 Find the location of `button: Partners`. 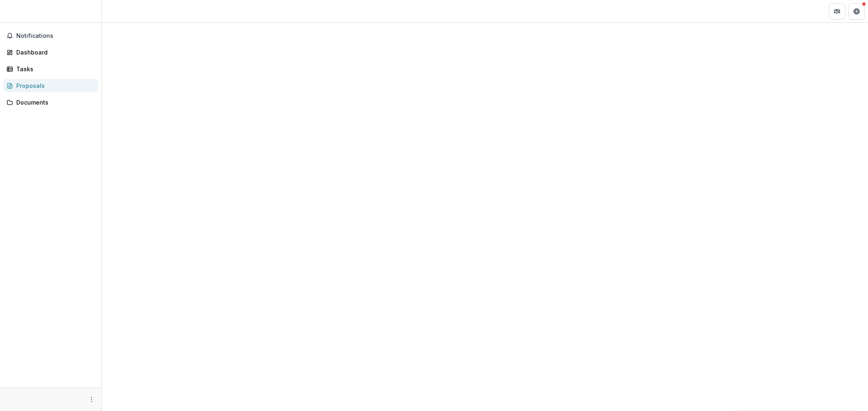

button: Partners is located at coordinates (837, 11).